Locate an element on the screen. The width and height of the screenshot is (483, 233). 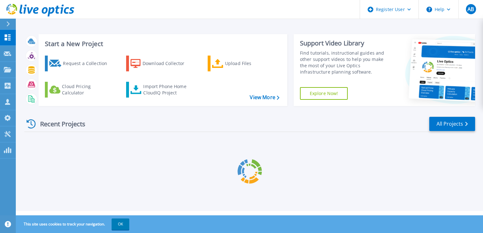
a: Request a Collection is located at coordinates (80, 64).